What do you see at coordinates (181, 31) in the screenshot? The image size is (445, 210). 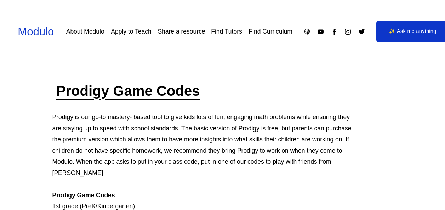 I see `a: Share a resource` at bounding box center [181, 31].